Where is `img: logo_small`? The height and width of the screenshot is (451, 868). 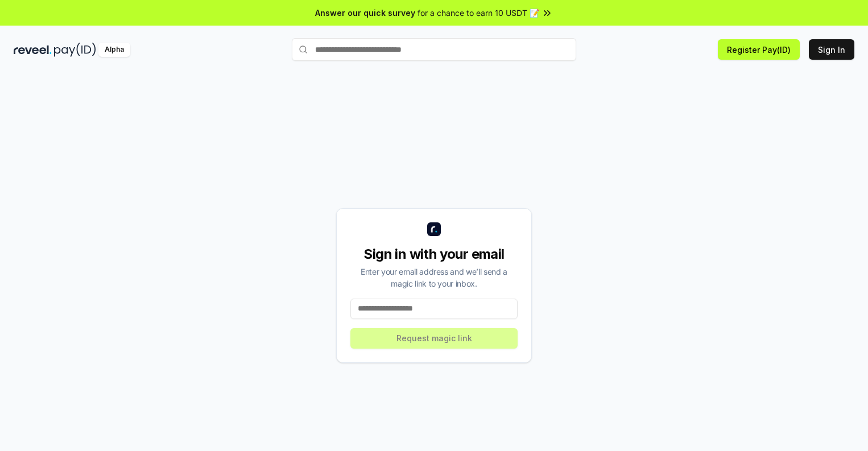 img: logo_small is located at coordinates (434, 229).